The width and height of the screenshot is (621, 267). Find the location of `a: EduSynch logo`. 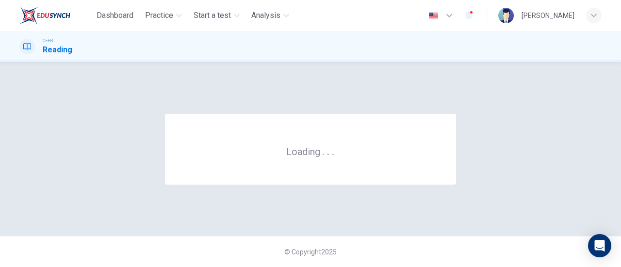

a: EduSynch logo is located at coordinates (56, 16).